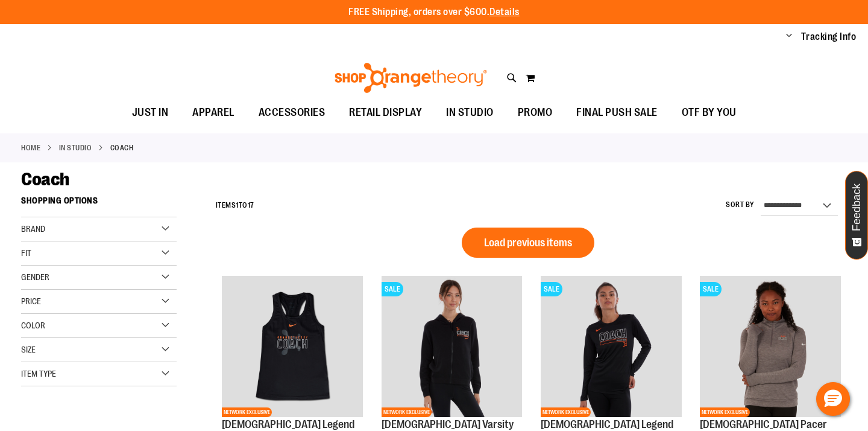 The height and width of the screenshot is (431, 868). I want to click on span: Item Type, so click(39, 373).